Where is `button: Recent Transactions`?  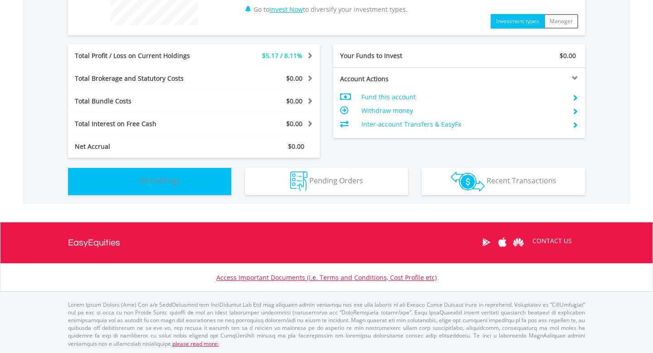
button: Recent Transactions is located at coordinates (503, 181).